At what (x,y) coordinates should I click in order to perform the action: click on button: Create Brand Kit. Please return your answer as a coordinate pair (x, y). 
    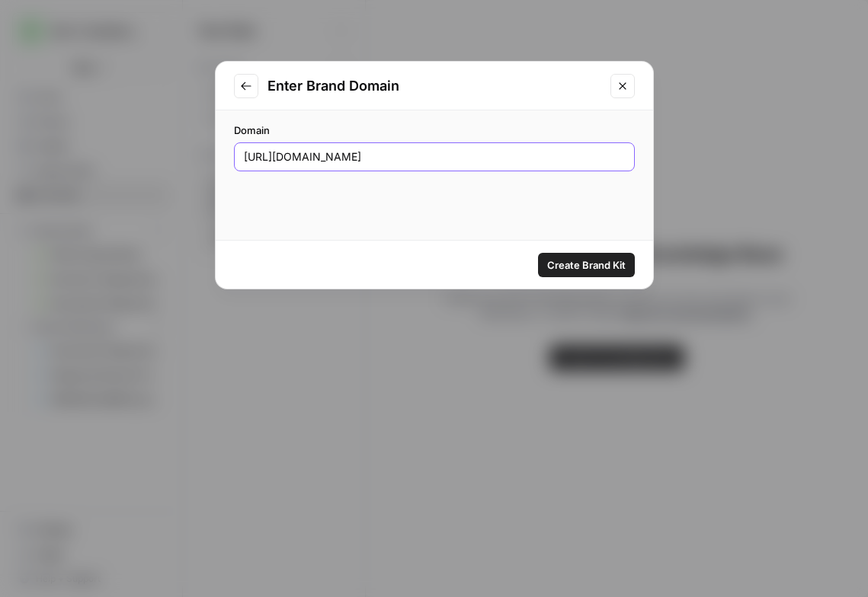
    Looking at the image, I should click on (586, 265).